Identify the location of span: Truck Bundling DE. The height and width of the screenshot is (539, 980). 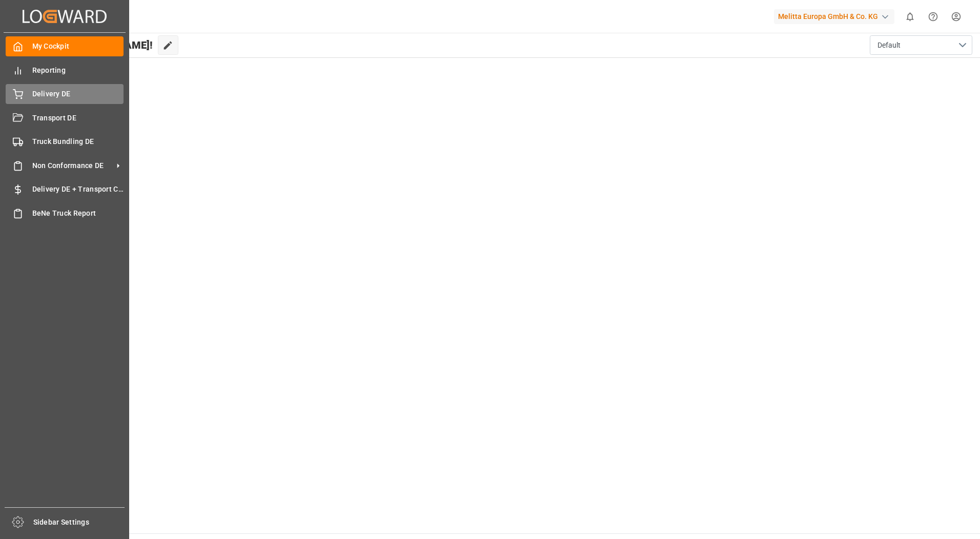
(78, 142).